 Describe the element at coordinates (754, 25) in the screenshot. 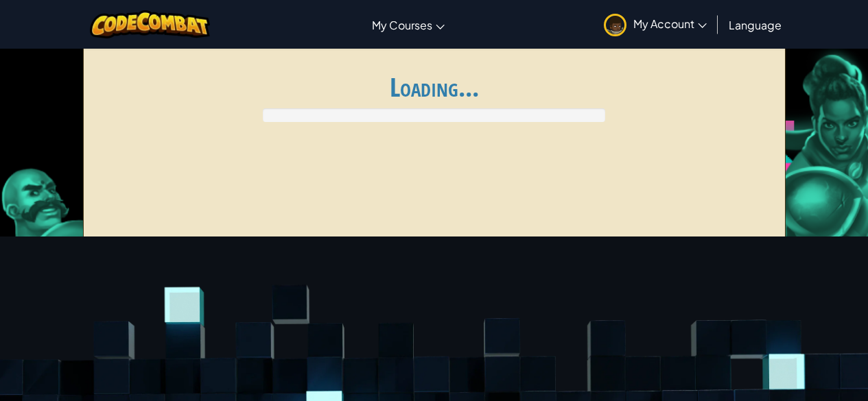

I see `a: Language` at that location.